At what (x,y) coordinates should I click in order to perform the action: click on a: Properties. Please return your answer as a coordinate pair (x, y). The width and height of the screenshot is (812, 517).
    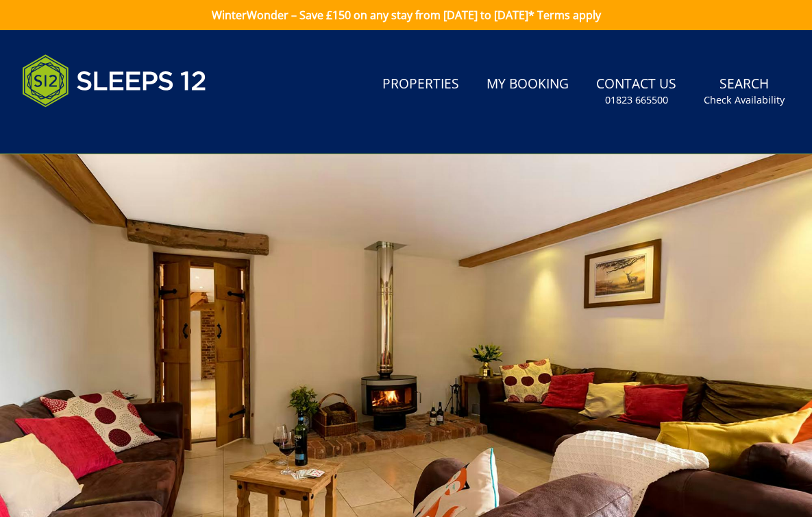
    Looking at the image, I should click on (421, 84).